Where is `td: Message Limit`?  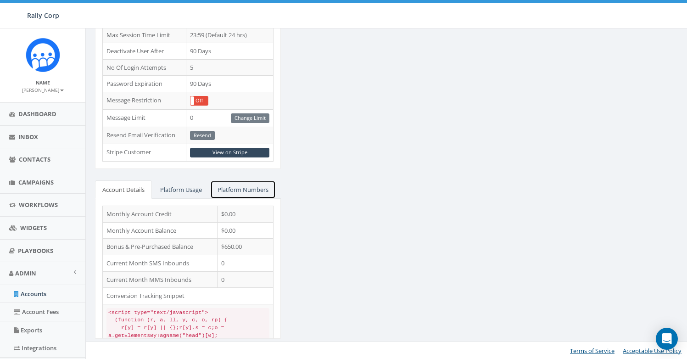 td: Message Limit is located at coordinates (145, 118).